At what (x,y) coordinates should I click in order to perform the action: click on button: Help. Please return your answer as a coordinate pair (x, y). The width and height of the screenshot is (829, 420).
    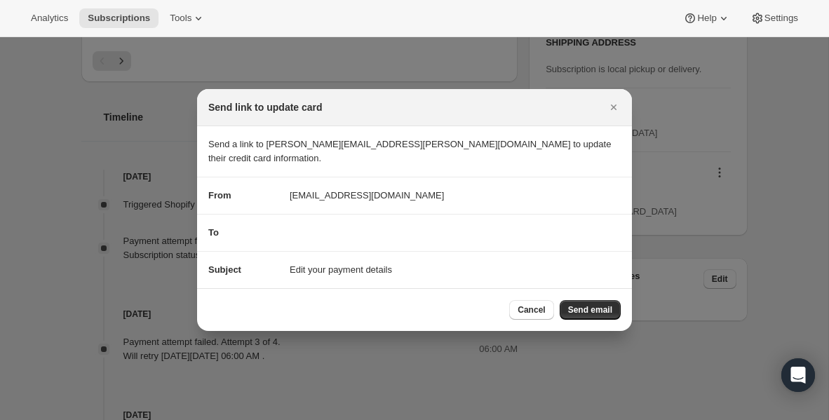
    Looking at the image, I should click on (707, 18).